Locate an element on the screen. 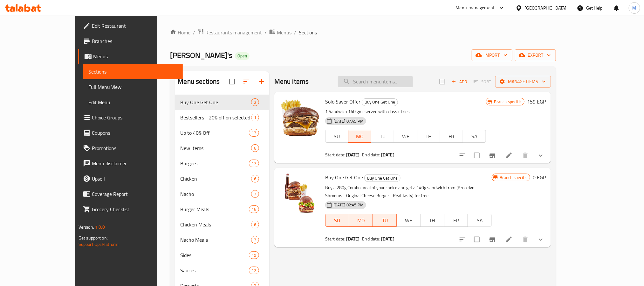 The width and height of the screenshot is (644, 286). div: Open is located at coordinates (242, 56).